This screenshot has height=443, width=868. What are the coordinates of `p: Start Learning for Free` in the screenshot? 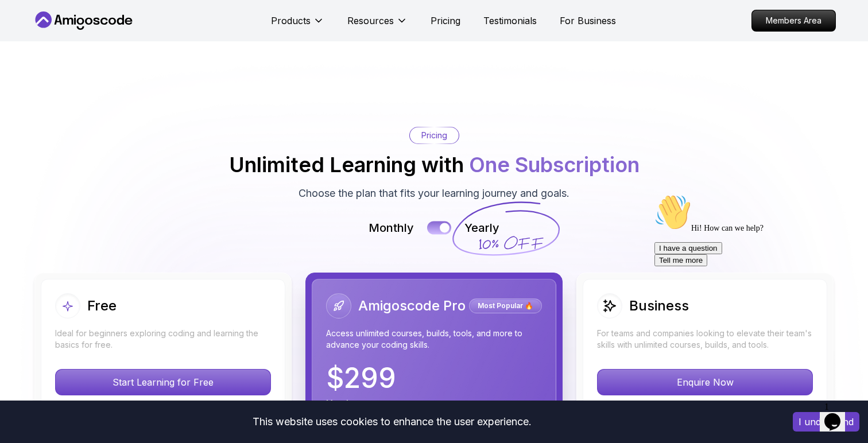 It's located at (163, 382).